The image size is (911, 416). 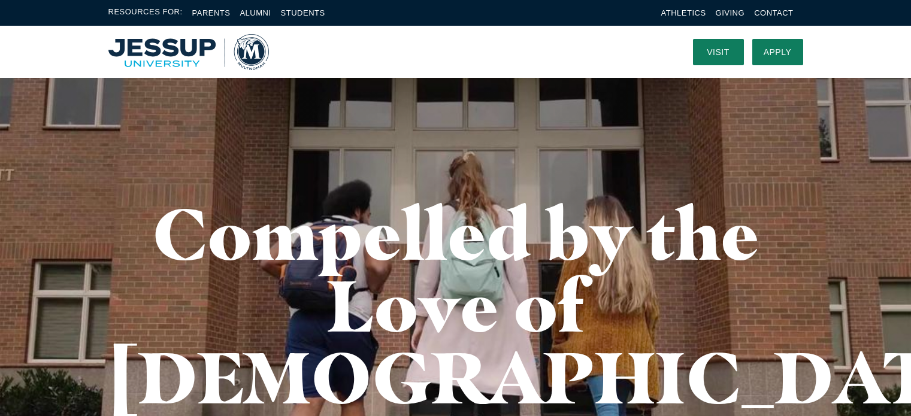 I want to click on img: Multnomah University Logo, so click(x=189, y=52).